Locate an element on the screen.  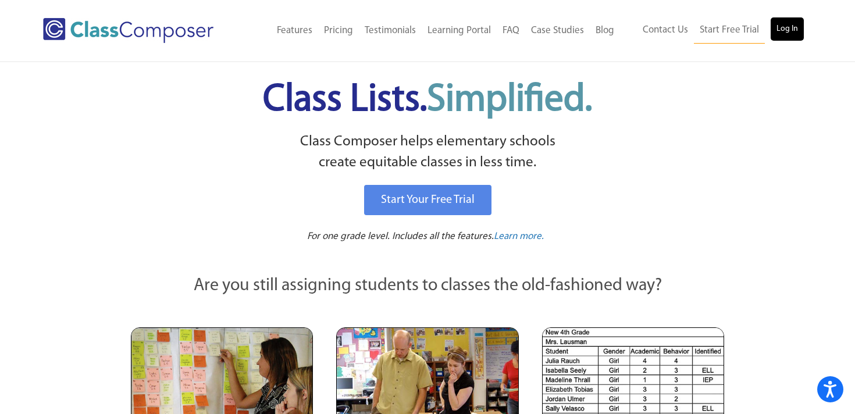
p: Class Composer helps elementary schools create equitable classes in less time. is located at coordinates (428, 152).